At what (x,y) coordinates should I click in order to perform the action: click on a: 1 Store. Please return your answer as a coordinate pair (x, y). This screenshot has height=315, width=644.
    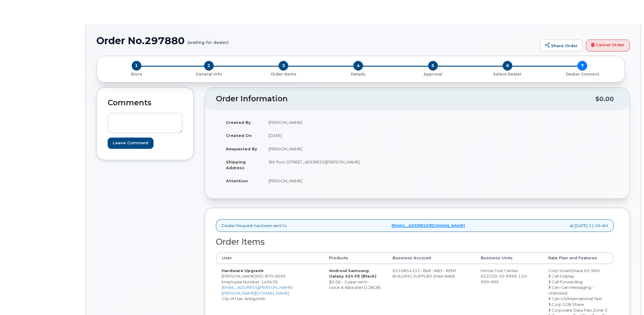
    Looking at the image, I should click on (137, 74).